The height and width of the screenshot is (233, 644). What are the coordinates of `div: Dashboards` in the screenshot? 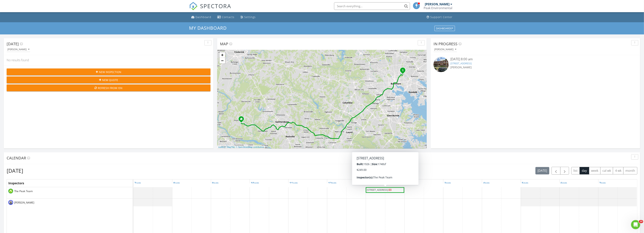 It's located at (445, 28).